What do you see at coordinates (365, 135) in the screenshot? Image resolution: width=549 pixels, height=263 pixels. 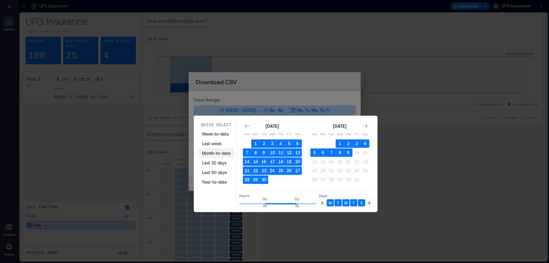 I see `p: Sat` at bounding box center [365, 135].